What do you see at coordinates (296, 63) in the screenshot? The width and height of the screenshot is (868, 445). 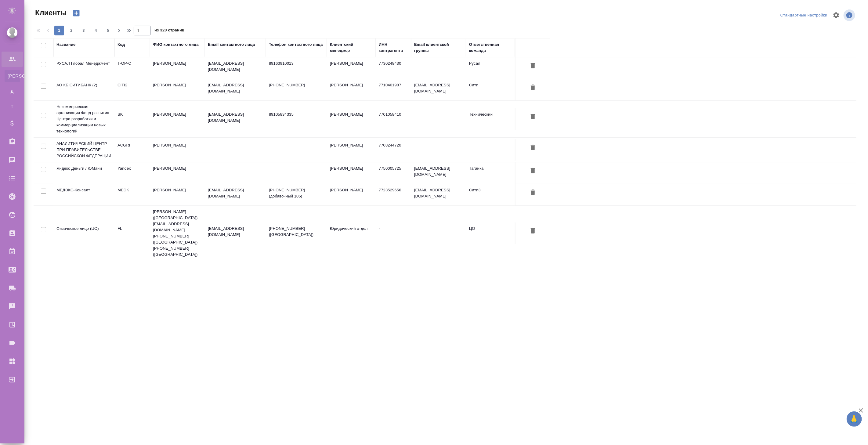 I see `p: 89163910013` at bounding box center [296, 63].